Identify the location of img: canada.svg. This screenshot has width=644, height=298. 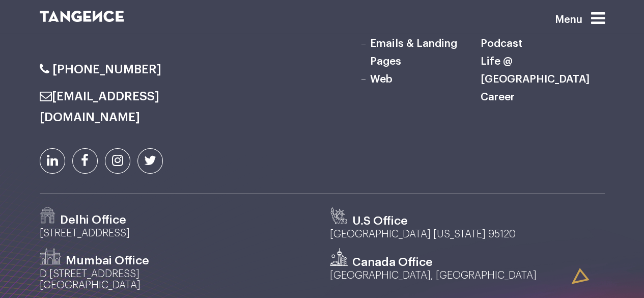
(339, 257).